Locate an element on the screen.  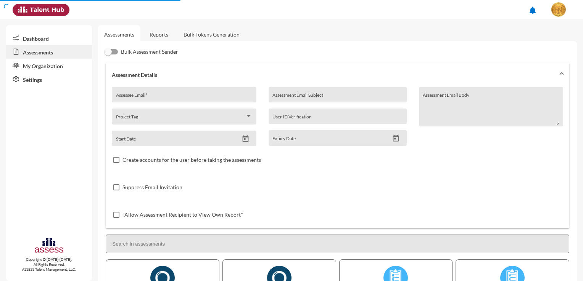
span: Suppress Email Invitation is located at coordinates (152, 188).